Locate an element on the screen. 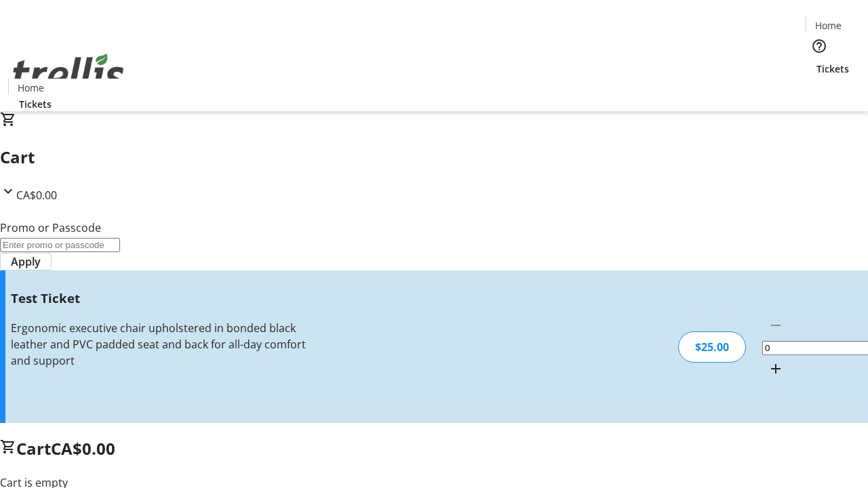 The width and height of the screenshot is (868, 488). h3: Test Ticket is located at coordinates (158, 298).